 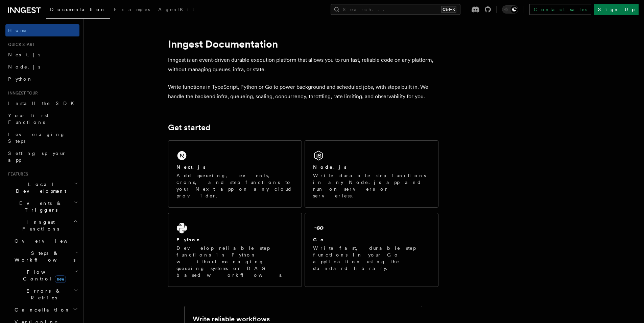 What do you see at coordinates (396, 9) in the screenshot?
I see `button: Search...Ctrl+K` at bounding box center [396, 9].